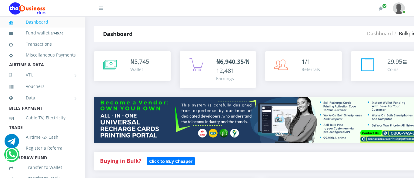 Image resolution: width=414 pixels, height=178 pixels. I want to click on div: Referrals, so click(310, 69).